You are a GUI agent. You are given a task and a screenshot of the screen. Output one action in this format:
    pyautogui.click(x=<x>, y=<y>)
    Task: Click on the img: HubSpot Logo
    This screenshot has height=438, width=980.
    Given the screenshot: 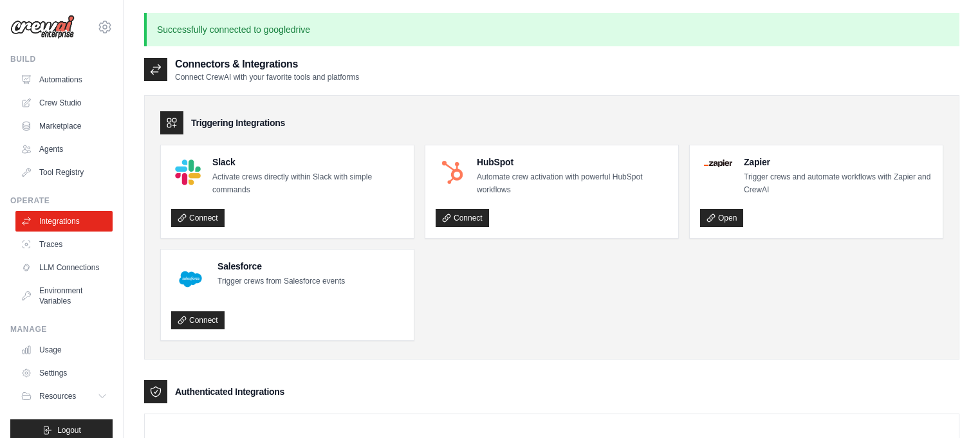 What is the action you would take?
    pyautogui.click(x=452, y=173)
    